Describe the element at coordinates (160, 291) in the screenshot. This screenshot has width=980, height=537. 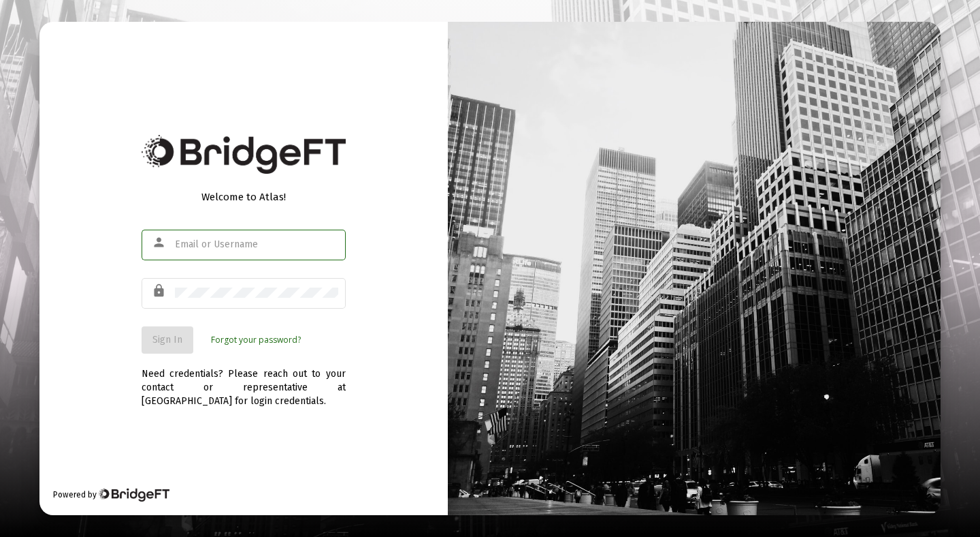
I see `mat-icon: lock` at that location.